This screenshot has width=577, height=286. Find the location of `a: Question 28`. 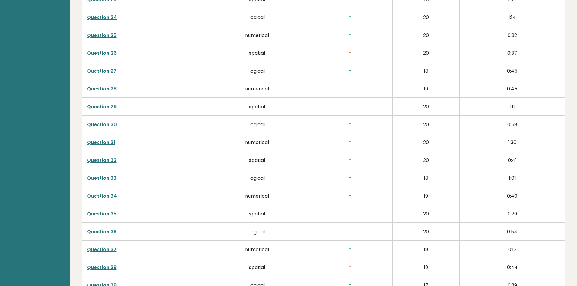

a: Question 28 is located at coordinates (102, 89).